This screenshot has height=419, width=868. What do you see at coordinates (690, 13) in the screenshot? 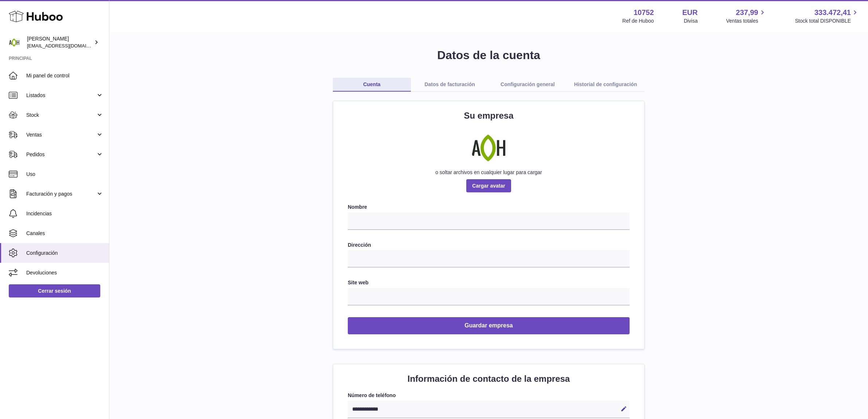
I see `strong: EUR` at bounding box center [690, 13].